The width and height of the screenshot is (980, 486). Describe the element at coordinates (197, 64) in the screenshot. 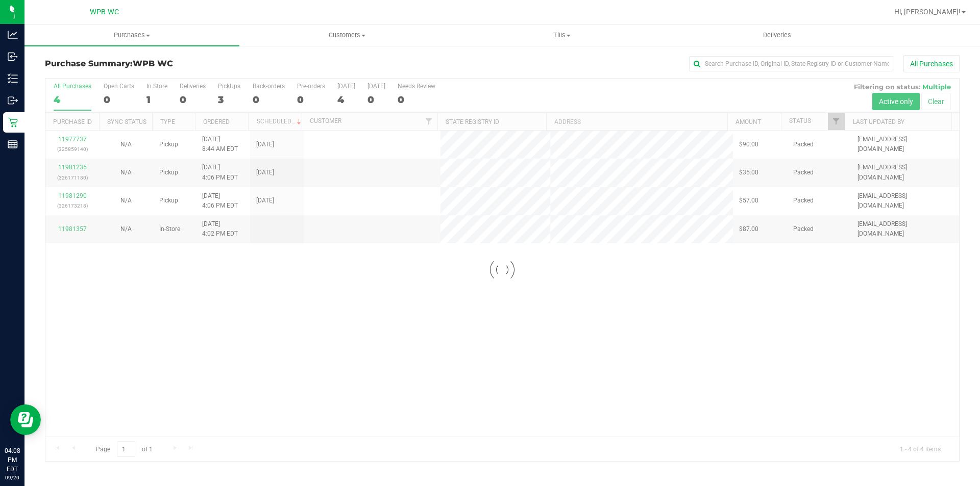

I see `h3: Purchase Summary:` at that location.